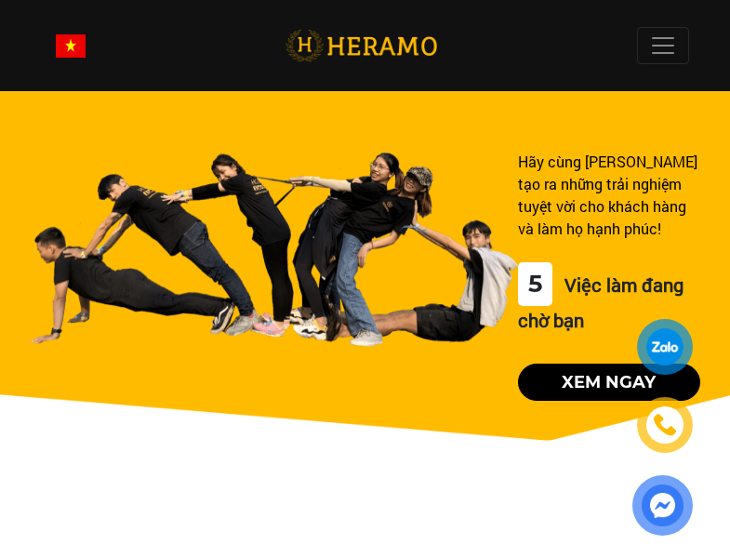 This screenshot has height=558, width=730. Describe the element at coordinates (361, 46) in the screenshot. I see `img: logo` at that location.